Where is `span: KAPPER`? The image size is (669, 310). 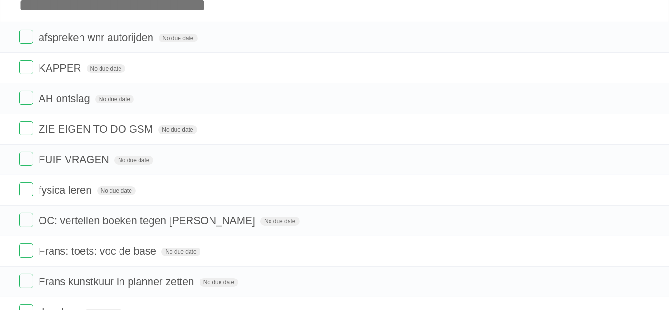 span: KAPPER is located at coordinates (61, 68).